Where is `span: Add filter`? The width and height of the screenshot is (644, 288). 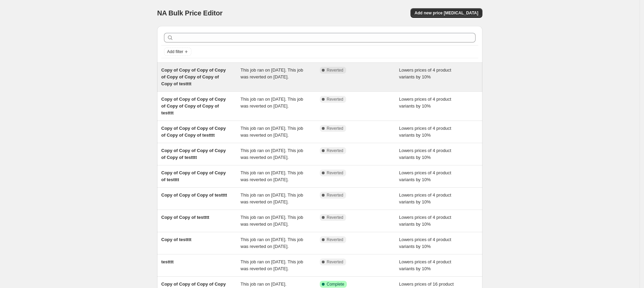 span: Add filter is located at coordinates (175, 51).